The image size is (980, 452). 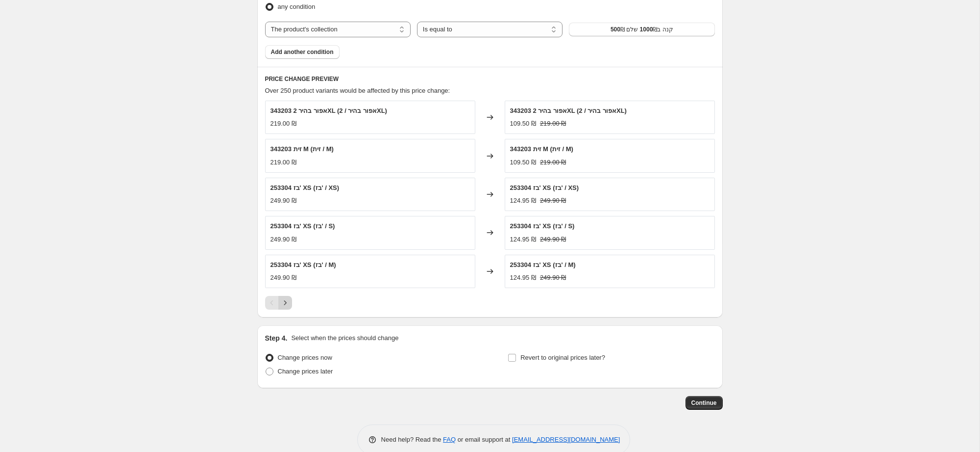 What do you see at coordinates (285, 303) in the screenshot?
I see `button: Next` at bounding box center [285, 303].